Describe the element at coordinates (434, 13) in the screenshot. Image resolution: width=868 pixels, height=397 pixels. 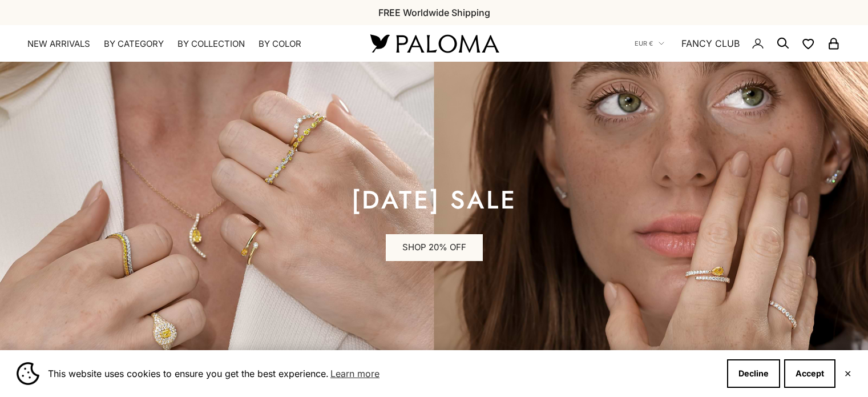
I see `p: FREE Worldwide Shipping` at that location.